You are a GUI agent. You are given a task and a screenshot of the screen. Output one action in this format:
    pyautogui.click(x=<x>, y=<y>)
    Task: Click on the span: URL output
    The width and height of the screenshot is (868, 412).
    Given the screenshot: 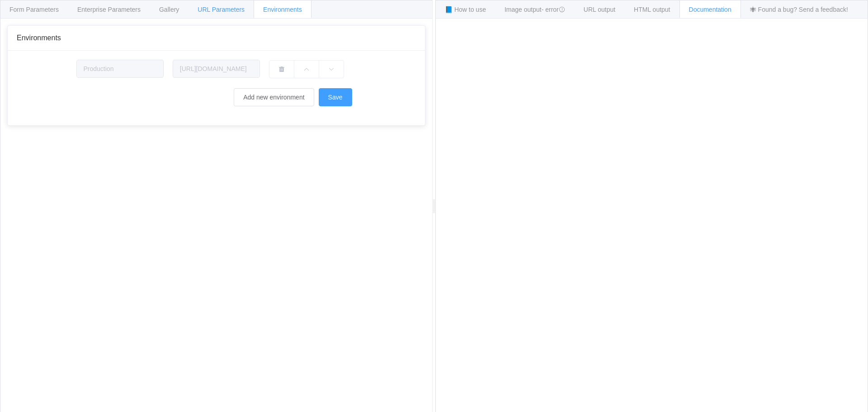 What is the action you would take?
    pyautogui.click(x=599, y=10)
    